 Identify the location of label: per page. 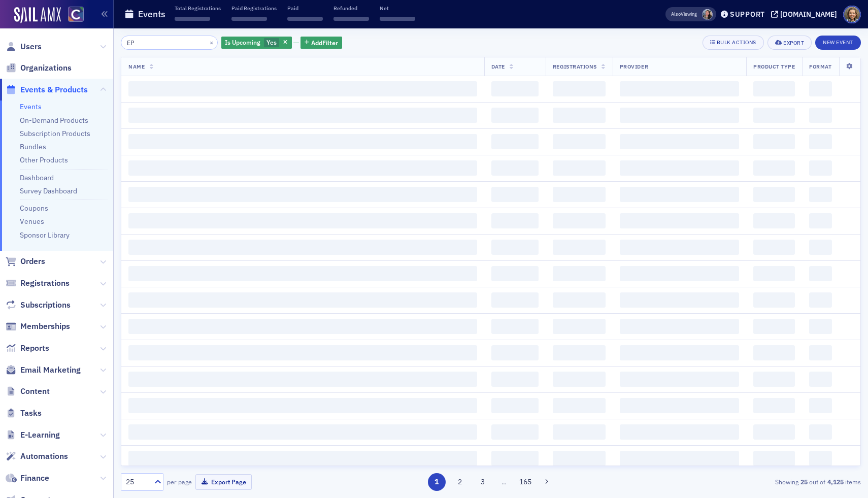
(179, 481).